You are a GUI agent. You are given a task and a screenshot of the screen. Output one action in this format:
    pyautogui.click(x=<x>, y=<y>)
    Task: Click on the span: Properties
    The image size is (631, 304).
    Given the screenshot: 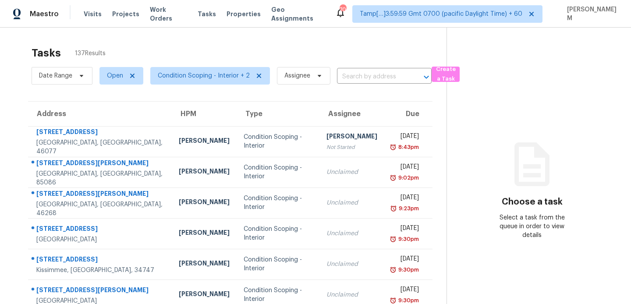 What is the action you would take?
    pyautogui.click(x=244, y=14)
    